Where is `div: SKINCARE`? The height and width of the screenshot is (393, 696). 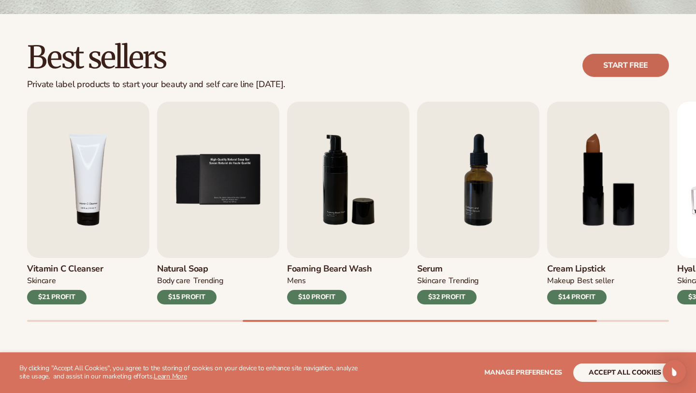
div: SKINCARE is located at coordinates (431, 280).